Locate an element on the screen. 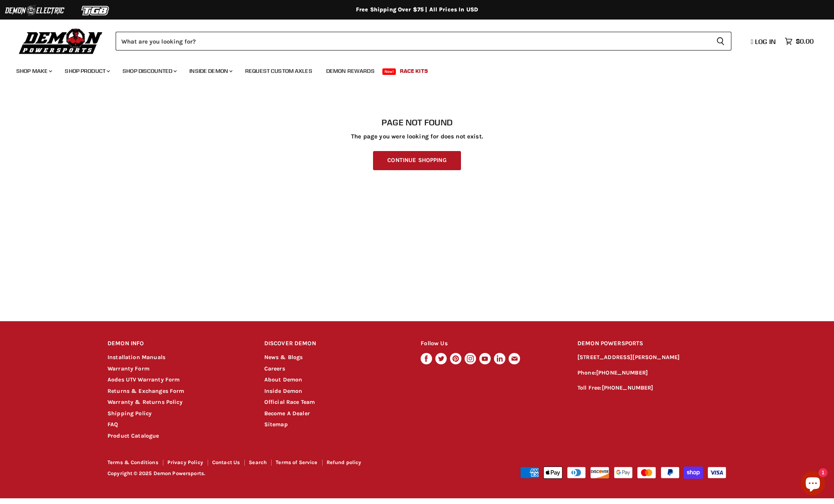 The image size is (834, 504). a: FAQ is located at coordinates (113, 424).